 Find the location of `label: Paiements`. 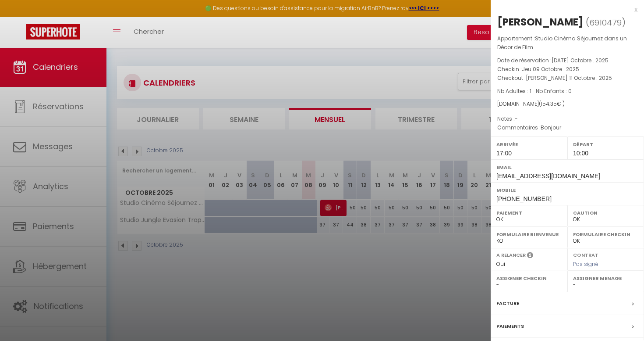

label: Paiements is located at coordinates (510, 326).